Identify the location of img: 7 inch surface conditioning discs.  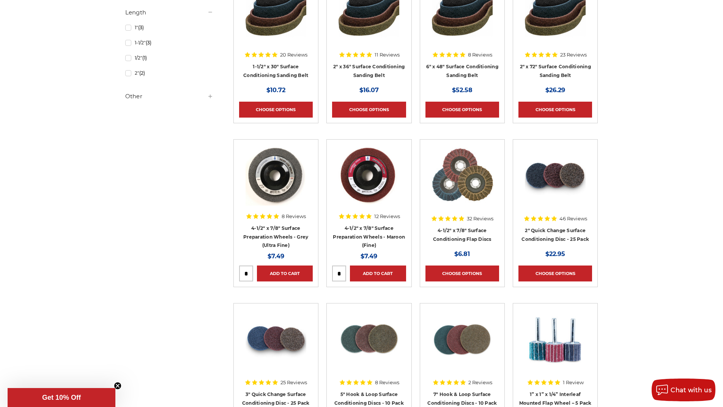
(462, 339).